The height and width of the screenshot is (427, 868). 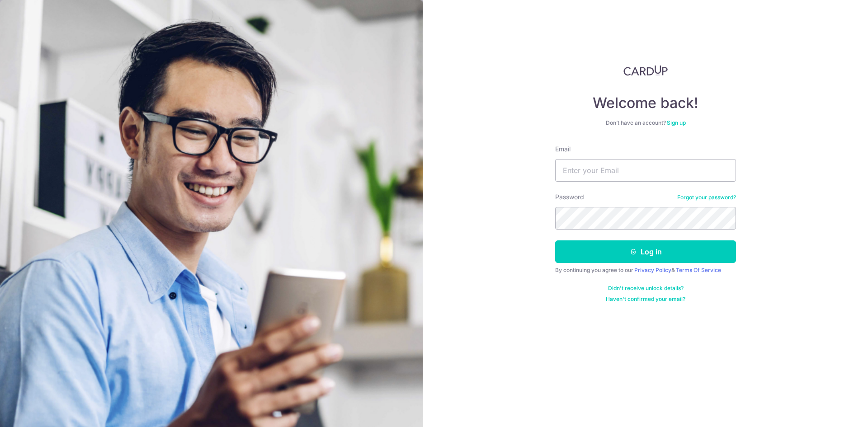 I want to click on a: Terms Of Service, so click(x=698, y=270).